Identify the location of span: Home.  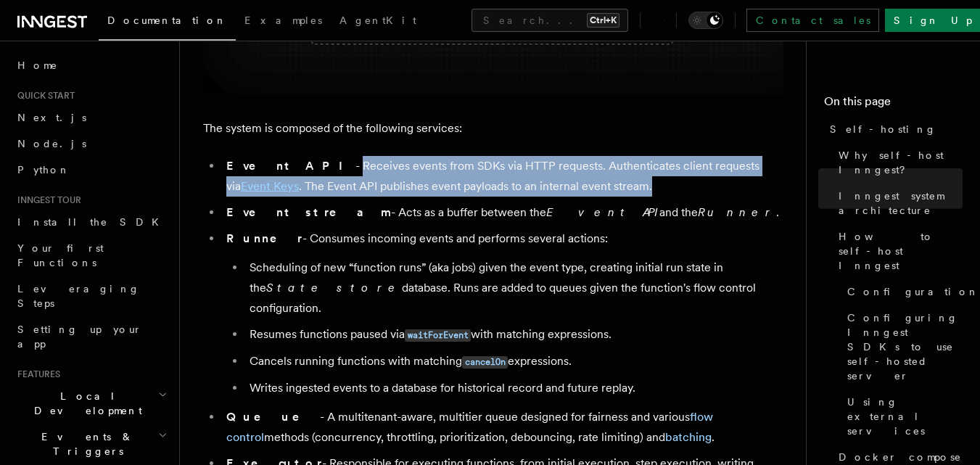
(38, 65).